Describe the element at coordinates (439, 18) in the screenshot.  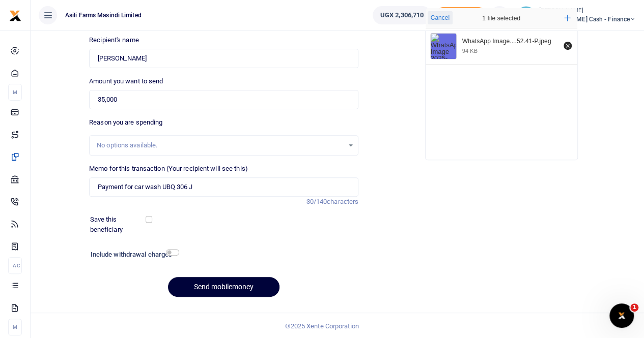
I see `button: Cancel` at that location.